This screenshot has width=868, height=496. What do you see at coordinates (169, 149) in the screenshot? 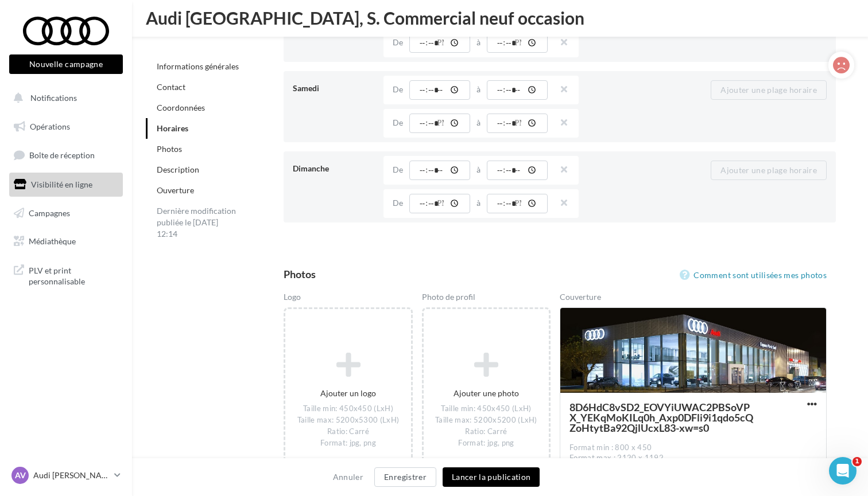
I see `a: Photos` at bounding box center [169, 149].